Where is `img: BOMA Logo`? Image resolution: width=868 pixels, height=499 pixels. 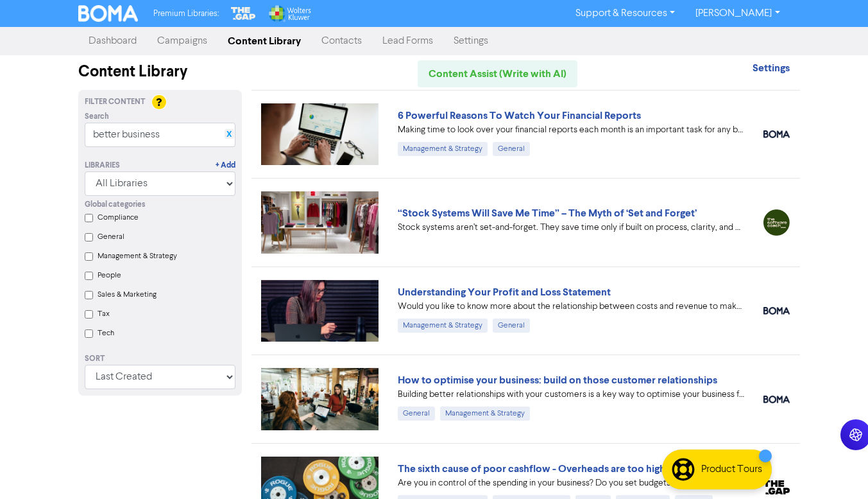
img: BOMA Logo is located at coordinates (108, 14).